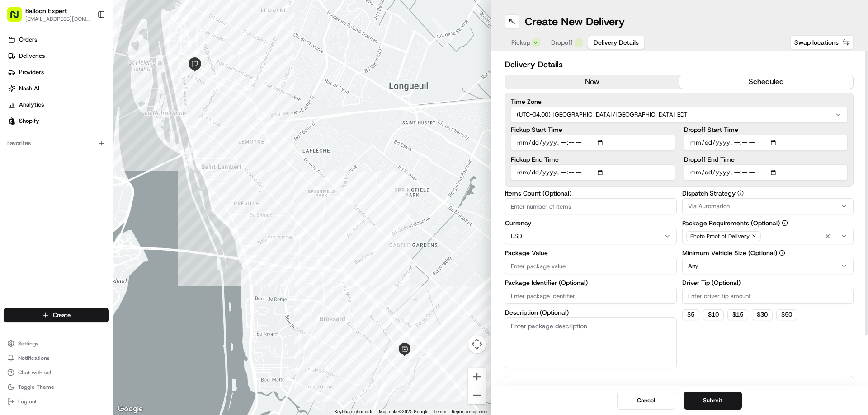  Describe the element at coordinates (99, 228) in the screenshot. I see `span: Pylon` at that location.